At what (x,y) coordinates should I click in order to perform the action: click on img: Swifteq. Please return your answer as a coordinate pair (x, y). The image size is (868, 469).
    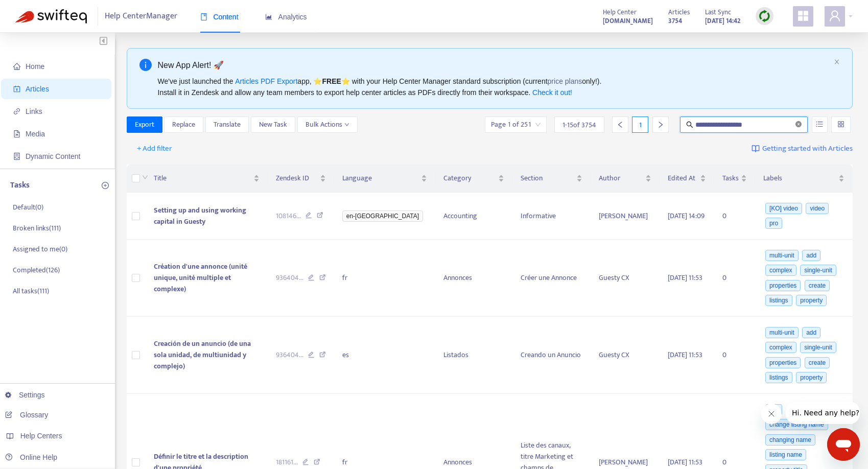
    Looking at the image, I should click on (51, 17).